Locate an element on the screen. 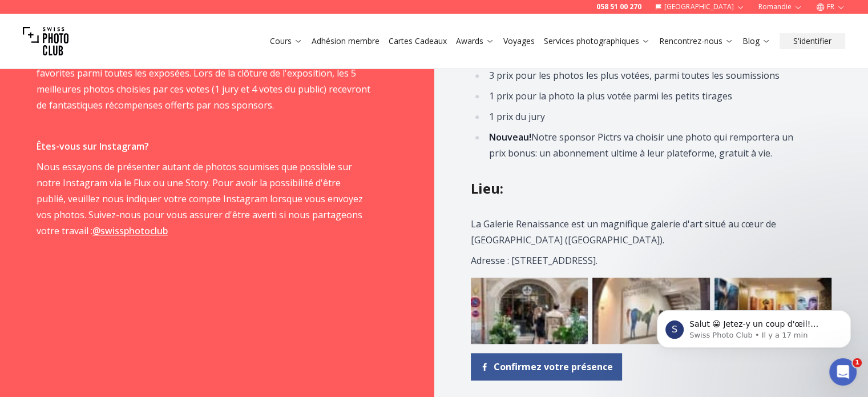 This screenshot has width=868, height=397. a: Cartes Cadeaux is located at coordinates (418, 41).